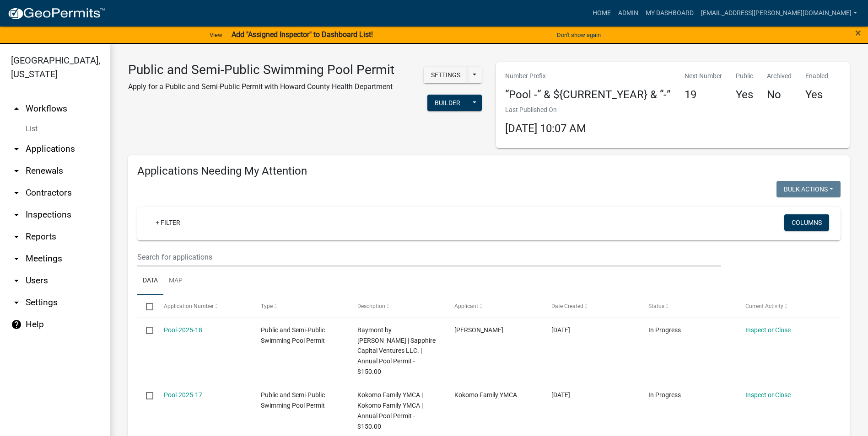  Describe the element at coordinates (429, 257) in the screenshot. I see `input: Search for applications` at that location.